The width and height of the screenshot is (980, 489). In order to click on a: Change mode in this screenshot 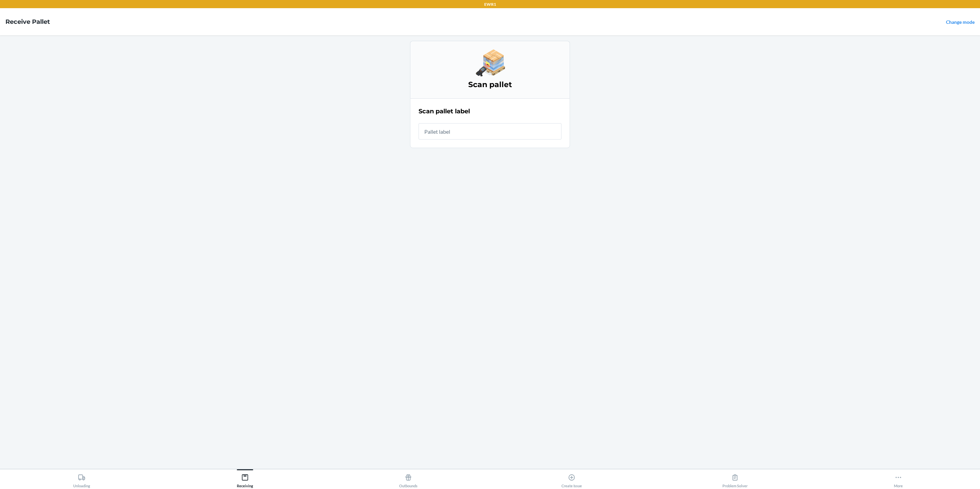, I will do `click(960, 22)`.